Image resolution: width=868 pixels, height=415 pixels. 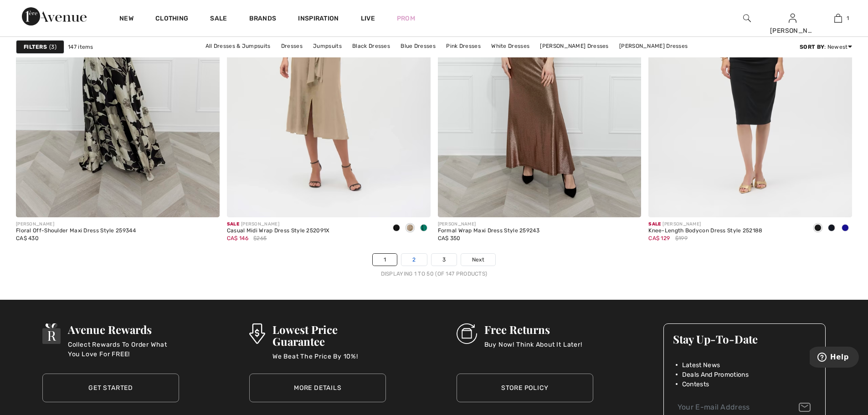 What do you see at coordinates (832, 229) in the screenshot?
I see `div: Midnight Blue` at bounding box center [832, 229].